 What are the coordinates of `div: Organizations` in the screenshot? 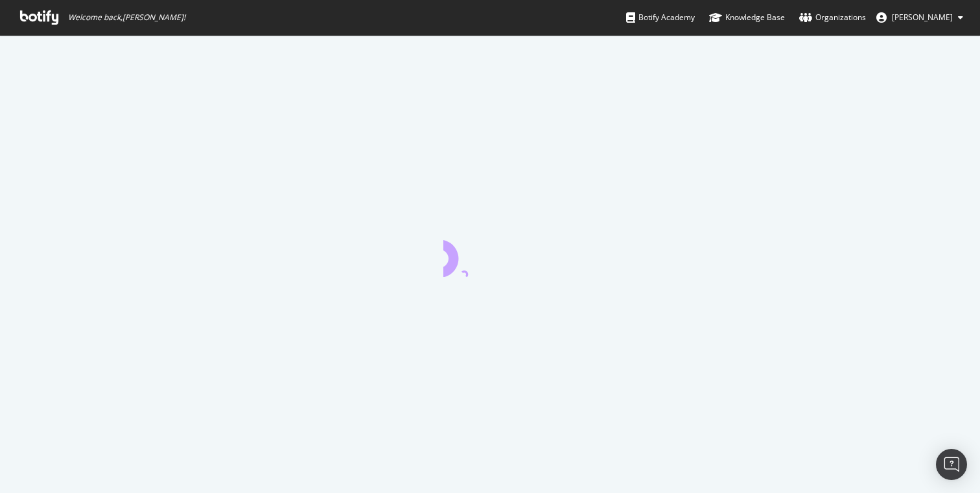 It's located at (832, 18).